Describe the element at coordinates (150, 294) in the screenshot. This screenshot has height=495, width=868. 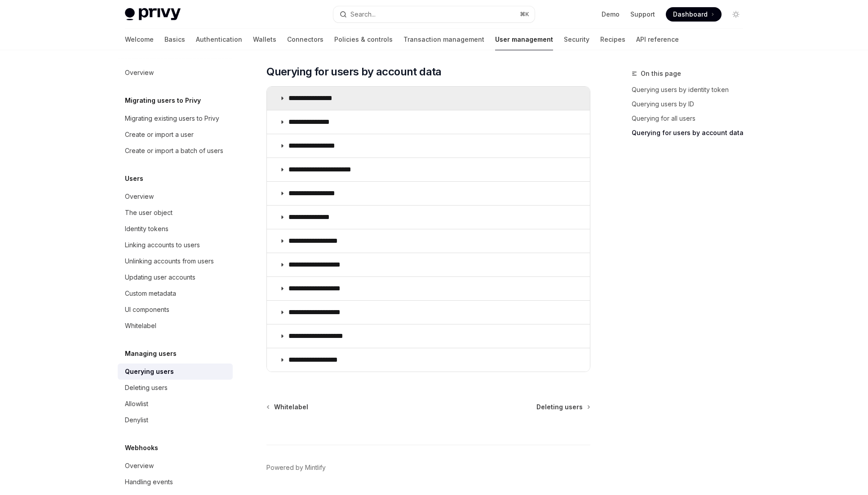
I see `div: Custom metadata` at that location.